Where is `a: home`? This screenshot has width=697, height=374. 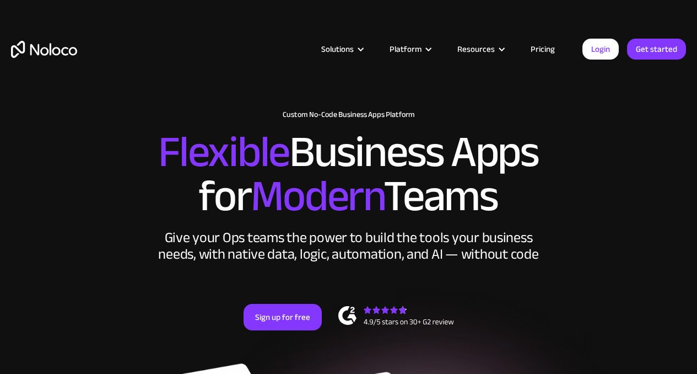
a: home is located at coordinates (44, 49).